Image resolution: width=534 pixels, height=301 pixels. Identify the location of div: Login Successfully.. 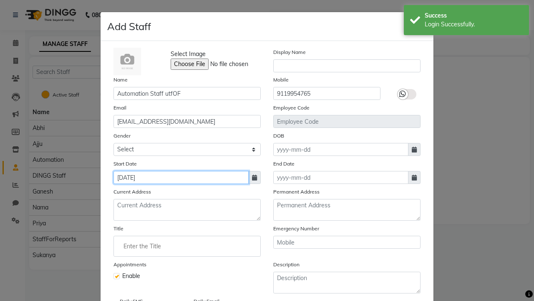
(474, 24).